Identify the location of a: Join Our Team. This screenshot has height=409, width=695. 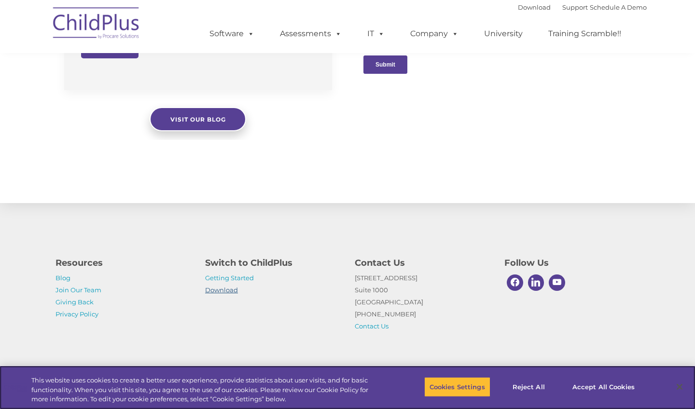
(78, 290).